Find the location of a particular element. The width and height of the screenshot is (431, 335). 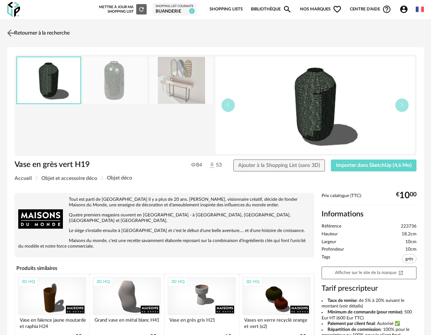

span: Référence is located at coordinates (331, 227).